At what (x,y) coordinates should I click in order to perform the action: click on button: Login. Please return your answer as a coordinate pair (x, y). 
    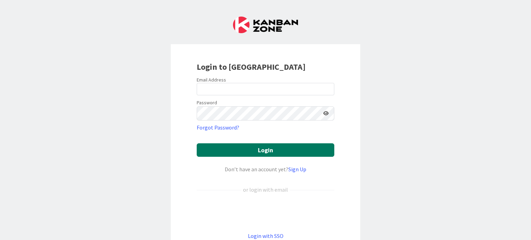
    Looking at the image, I should click on (265, 150).